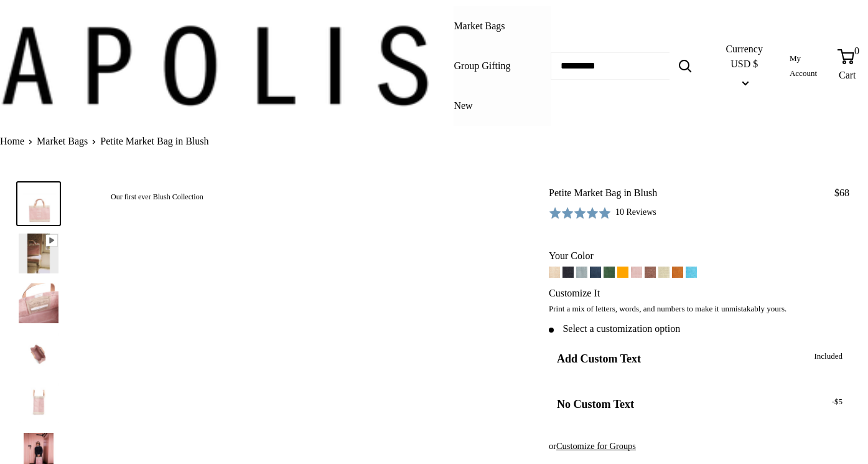 This screenshot has width=868, height=464. I want to click on a: Customize for Groups, so click(596, 445).